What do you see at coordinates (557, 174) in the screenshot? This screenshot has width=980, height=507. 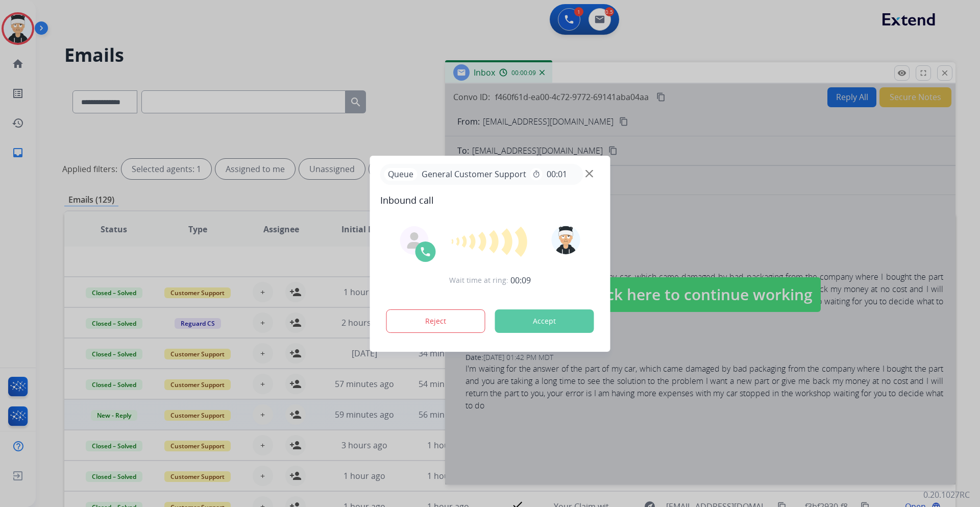 I see `span: 00:01` at bounding box center [557, 174].